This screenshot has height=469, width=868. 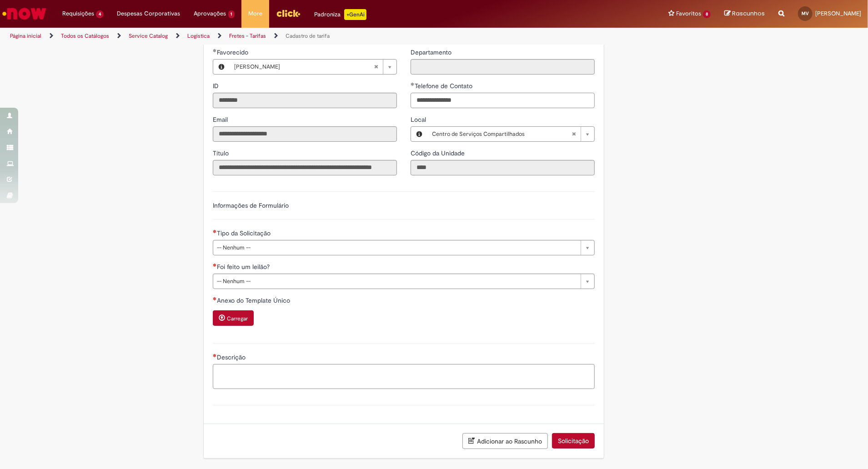 I want to click on label: Somente leitura - Código da Unidade, so click(x=439, y=153).